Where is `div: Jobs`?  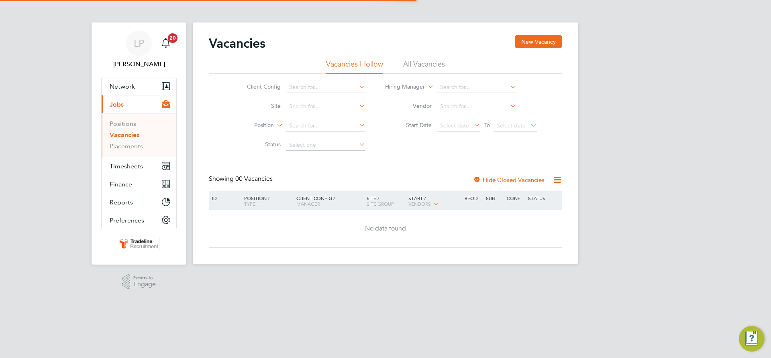
div: Jobs is located at coordinates (139, 135).